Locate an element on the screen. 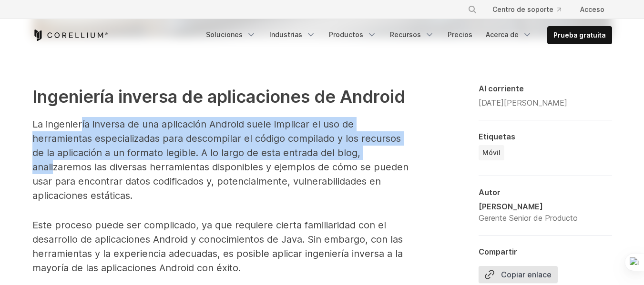 This screenshot has width=644, height=285. button: Copiar enlace is located at coordinates (518, 275).